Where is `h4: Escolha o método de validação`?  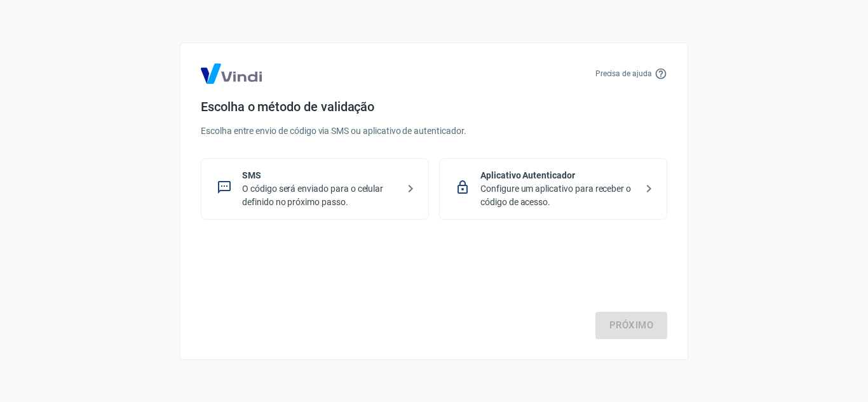
h4: Escolha o método de validação is located at coordinates (434, 106).